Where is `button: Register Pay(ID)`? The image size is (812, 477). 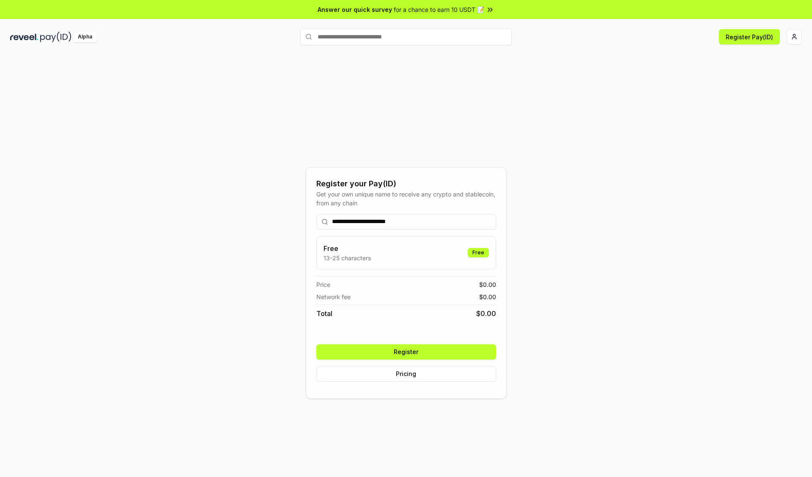
button: Register Pay(ID) is located at coordinates (749, 37).